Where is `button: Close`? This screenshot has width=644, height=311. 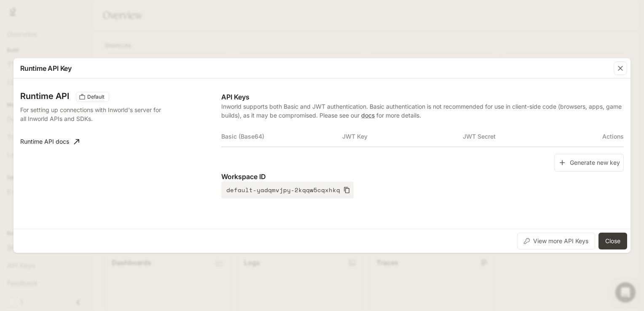
button: Close is located at coordinates (613, 241).